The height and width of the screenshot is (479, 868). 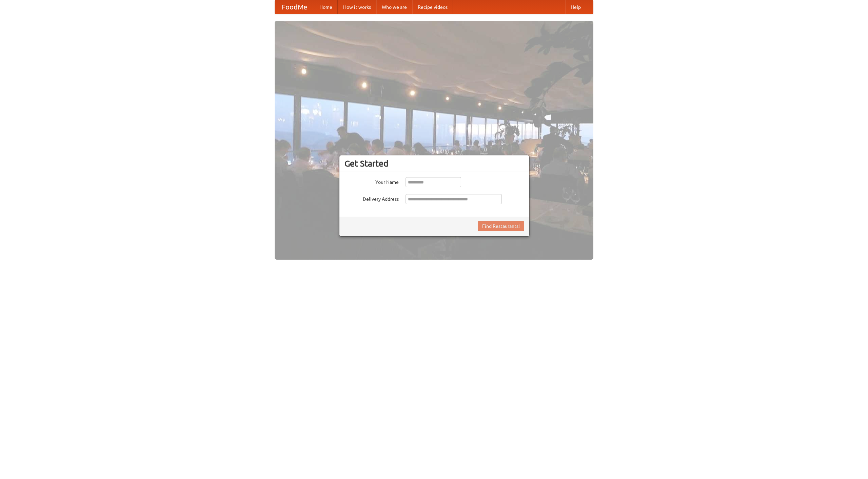 What do you see at coordinates (371, 181) in the screenshot?
I see `label: Your Name` at bounding box center [371, 181].